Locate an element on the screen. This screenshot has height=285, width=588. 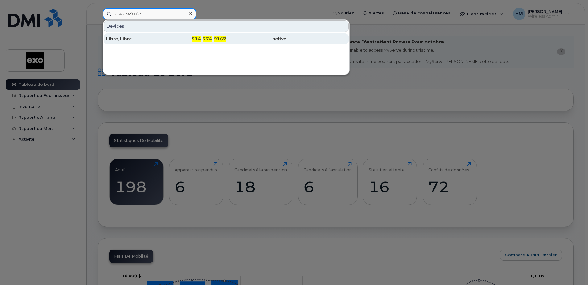
span: 774 is located at coordinates (207, 39).